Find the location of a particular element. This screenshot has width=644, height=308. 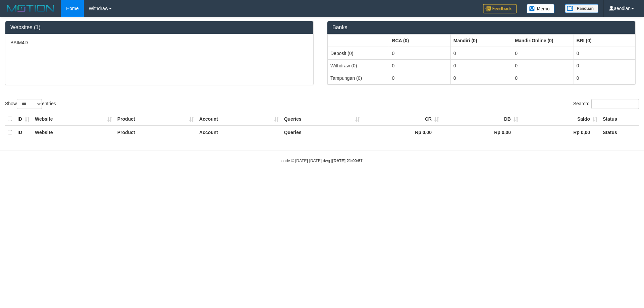

label: Search: is located at coordinates (606, 104).